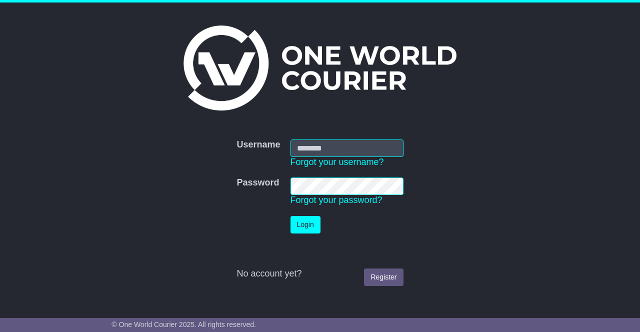 This screenshot has height=332, width=640. Describe the element at coordinates (184, 325) in the screenshot. I see `span: © One World Courier 2025. All rights reserved.` at that location.